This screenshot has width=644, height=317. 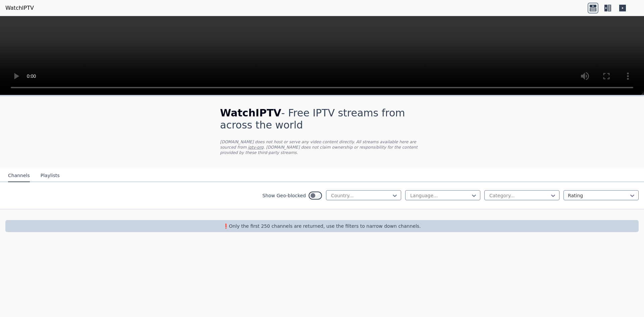 What do you see at coordinates (322, 119) in the screenshot?
I see `h1: - Free IPTV streams from across the world` at bounding box center [322, 119].